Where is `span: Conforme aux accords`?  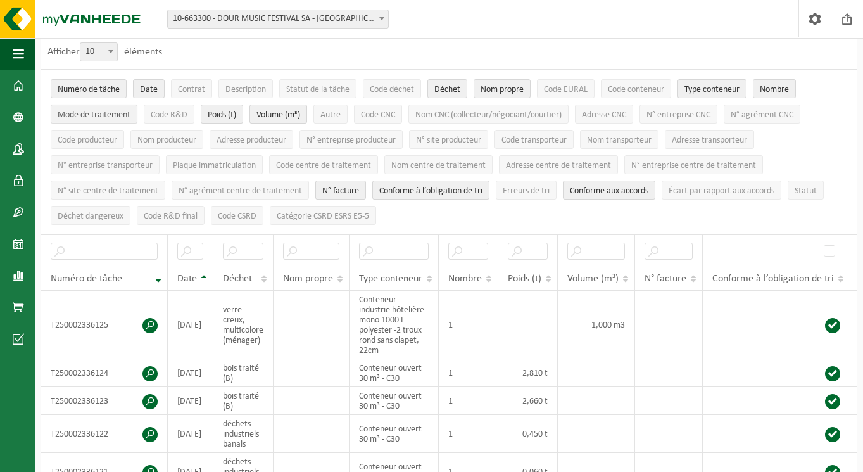 span: Conforme aux accords is located at coordinates (609, 191).